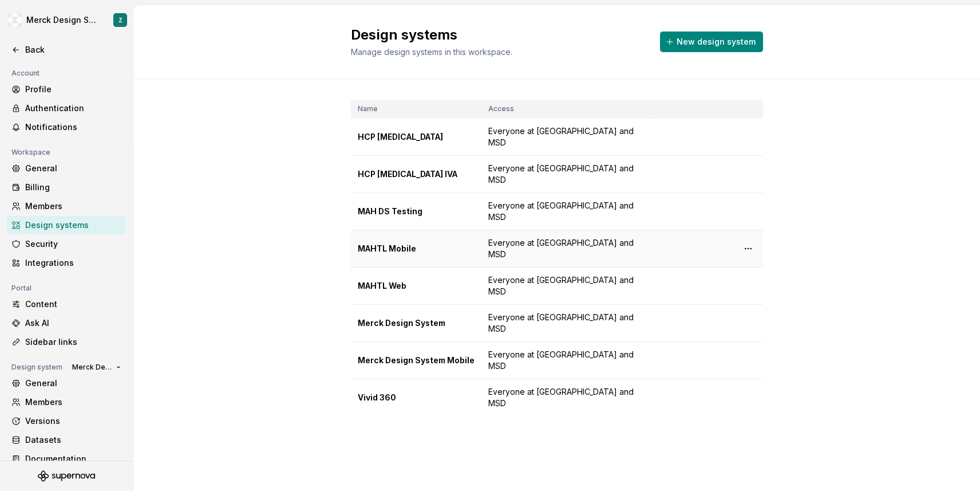 The width and height of the screenshot is (980, 491). Describe the element at coordinates (416, 360) in the screenshot. I see `div: Merck Design System Mobile` at that location.